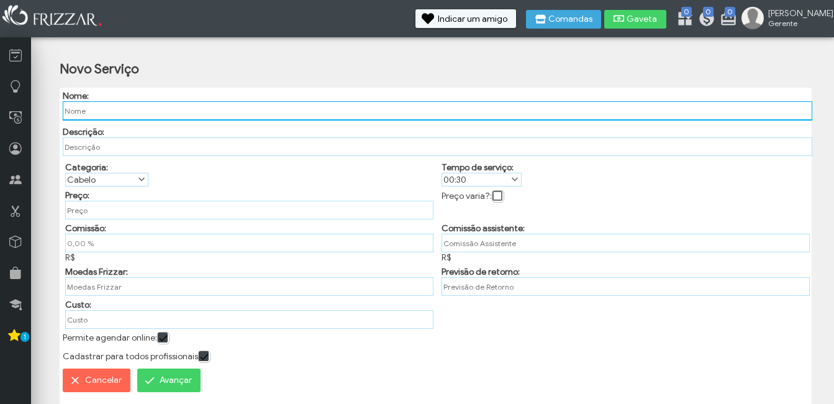  What do you see at coordinates (96, 272) in the screenshot?
I see `label: Moedas Frizzar:` at bounding box center [96, 272].